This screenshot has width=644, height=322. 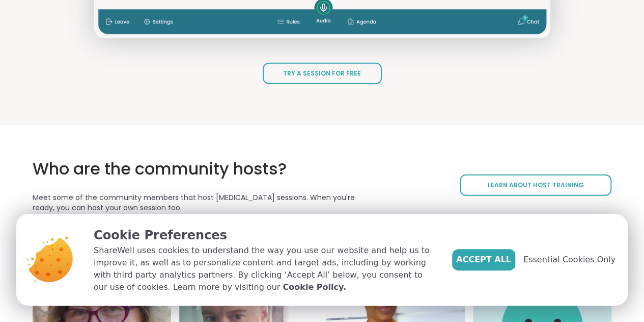 I want to click on span: Accept All, so click(x=484, y=259).